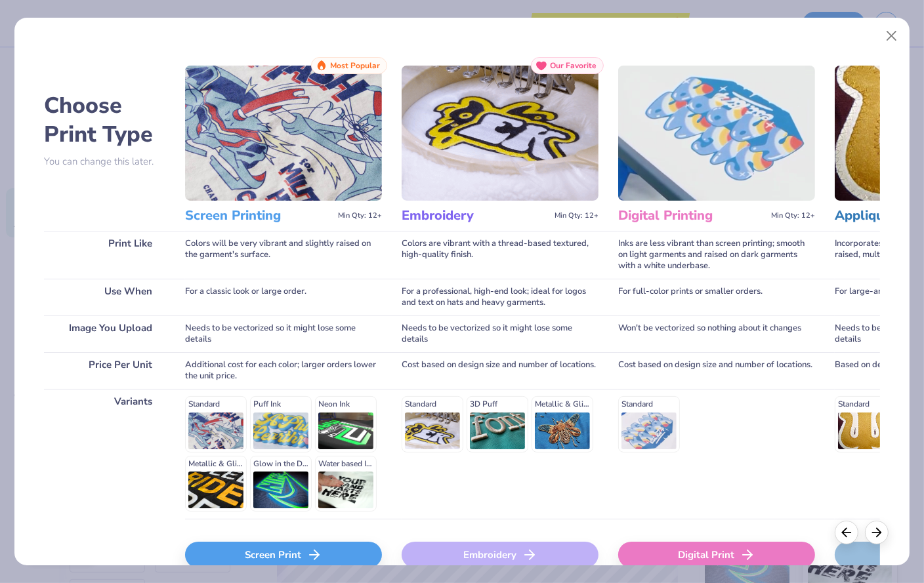 The height and width of the screenshot is (583, 924). I want to click on div: For a classic look or large order., so click(284, 297).